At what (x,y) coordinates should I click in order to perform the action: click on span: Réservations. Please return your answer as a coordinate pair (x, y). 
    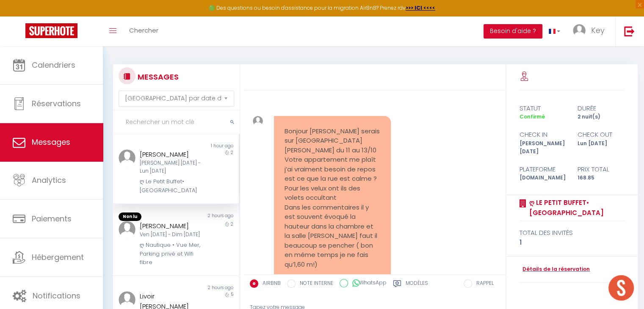
    Looking at the image, I should click on (57, 103).